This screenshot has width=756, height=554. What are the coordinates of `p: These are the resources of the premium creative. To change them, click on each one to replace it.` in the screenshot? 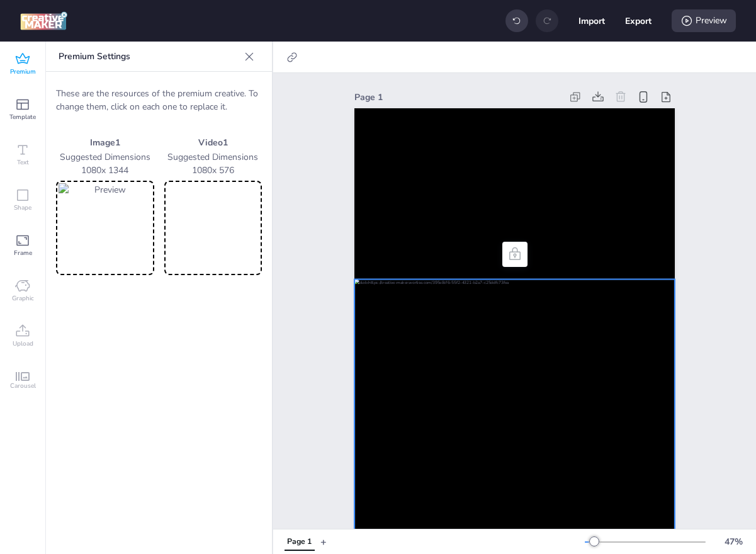 It's located at (159, 100).